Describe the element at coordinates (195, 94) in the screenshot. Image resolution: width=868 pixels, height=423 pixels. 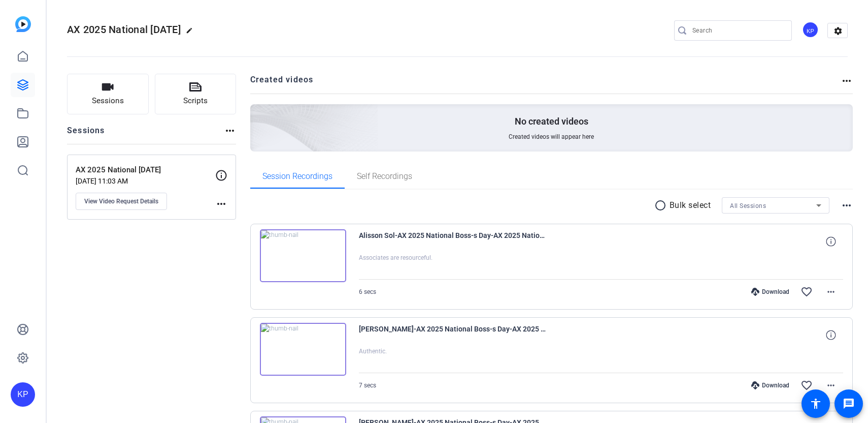
I see `button: Scripts` at that location.